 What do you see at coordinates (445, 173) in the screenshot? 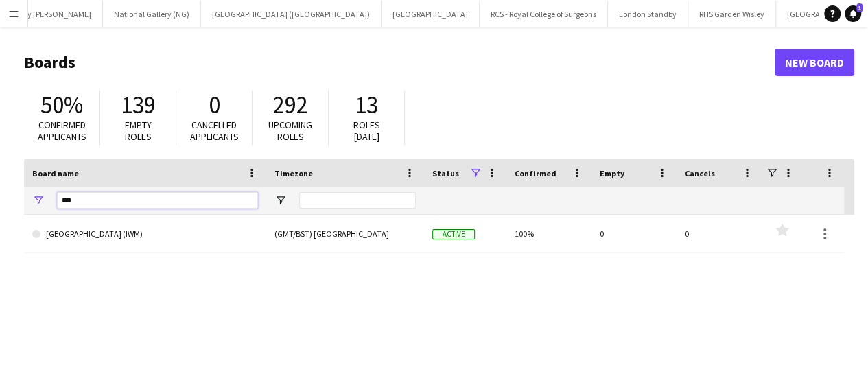
I see `span: Status` at bounding box center [445, 173].